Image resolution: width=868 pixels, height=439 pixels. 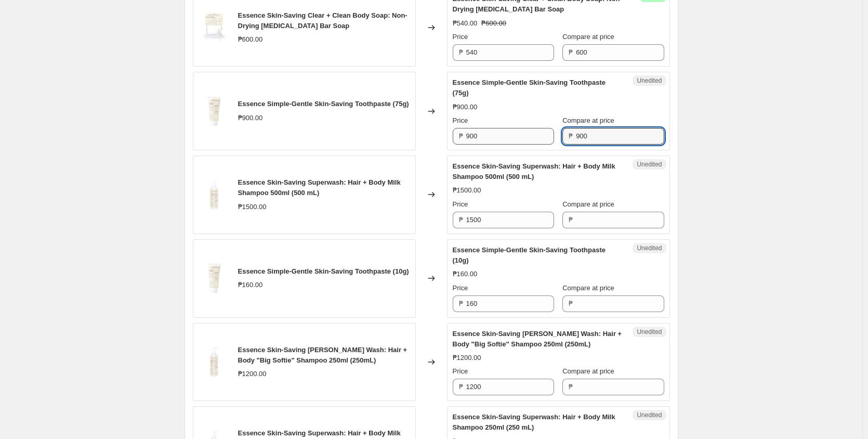 What do you see at coordinates (214, 194) in the screenshot?
I see `img: ESSENCE-Superwash500mL-V2023-1000x1000-Web_80x.jpg` at bounding box center [214, 194].